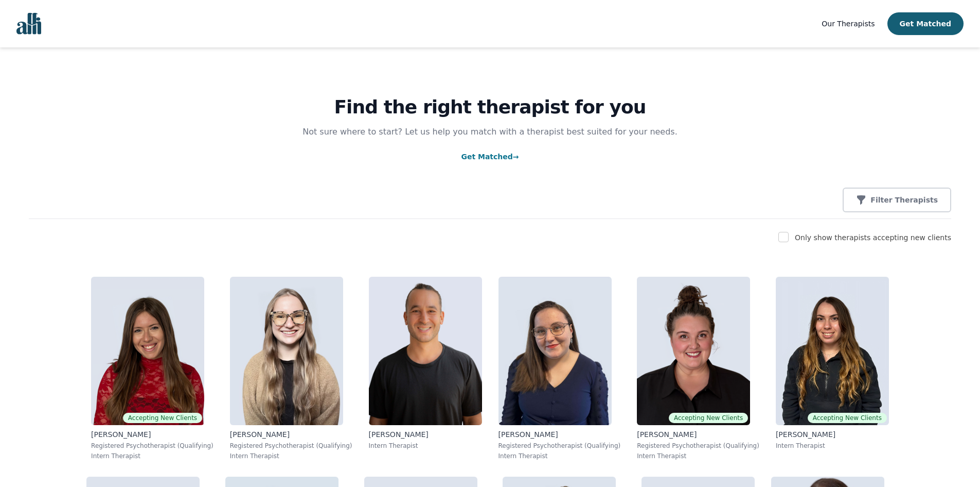 This screenshot has height=487, width=980. What do you see at coordinates (848, 24) in the screenshot?
I see `span: Our Therapists` at bounding box center [848, 24].